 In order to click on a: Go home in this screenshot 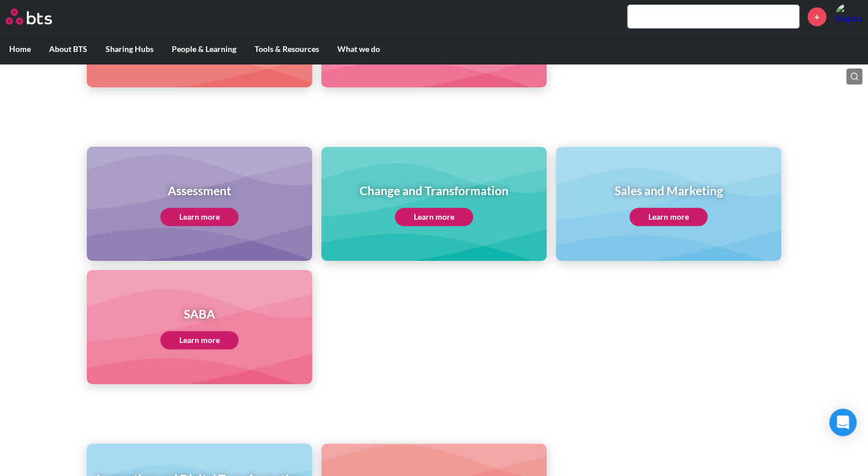, I will do `click(39, 16)`.